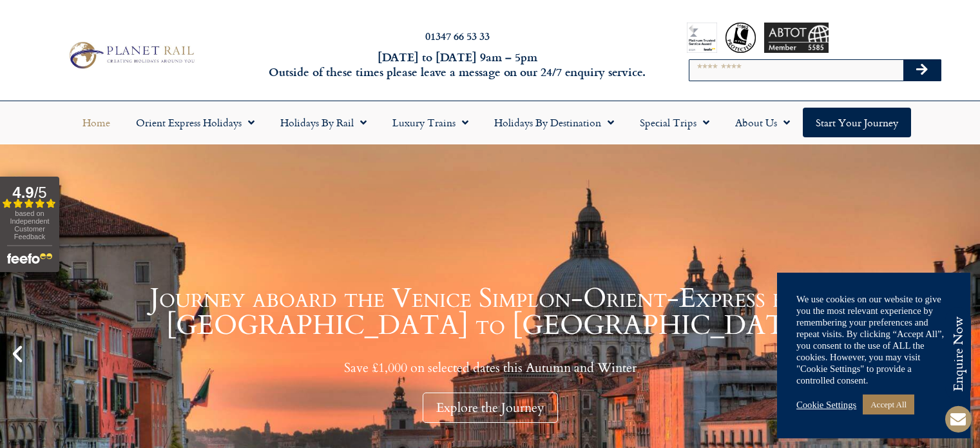 This screenshot has width=980, height=448. What do you see at coordinates (458, 35) in the screenshot?
I see `a: 01347 66 53 33` at bounding box center [458, 35].